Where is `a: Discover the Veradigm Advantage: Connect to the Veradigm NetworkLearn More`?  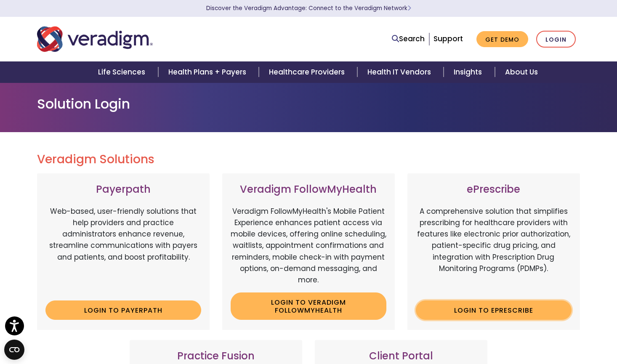
a: Discover the Veradigm Advantage: Connect to the Veradigm NetworkLearn More is located at coordinates (308, 8).